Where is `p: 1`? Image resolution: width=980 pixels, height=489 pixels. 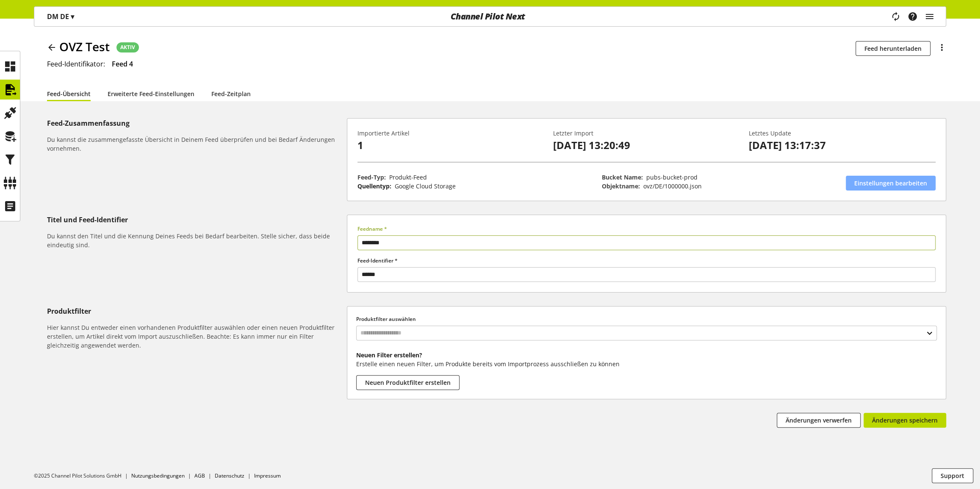
p: 1 is located at coordinates (450, 145).